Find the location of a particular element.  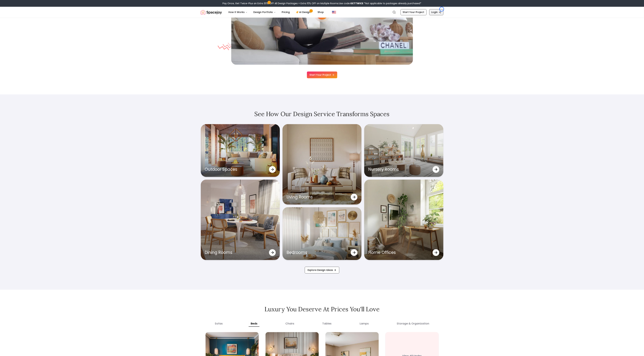

p: Dining Rooms is located at coordinates (218, 252).